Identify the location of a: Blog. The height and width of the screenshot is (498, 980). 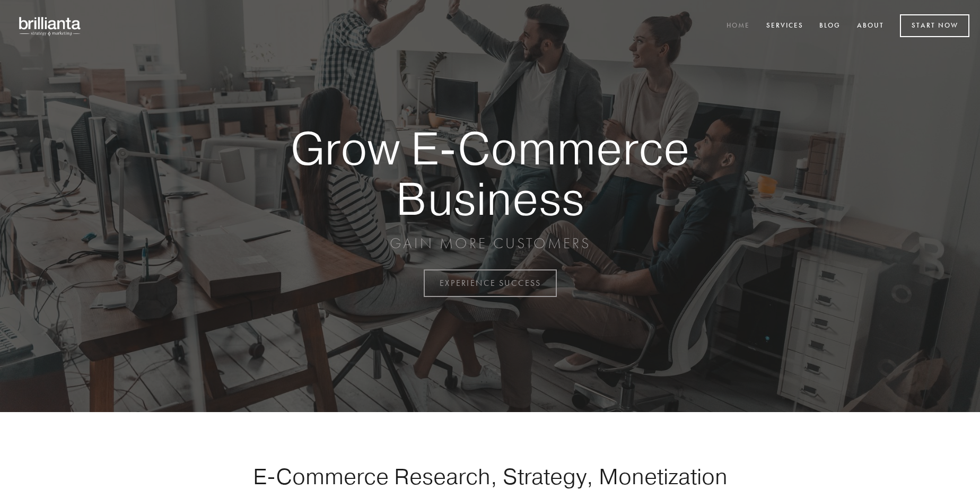
(830, 26).